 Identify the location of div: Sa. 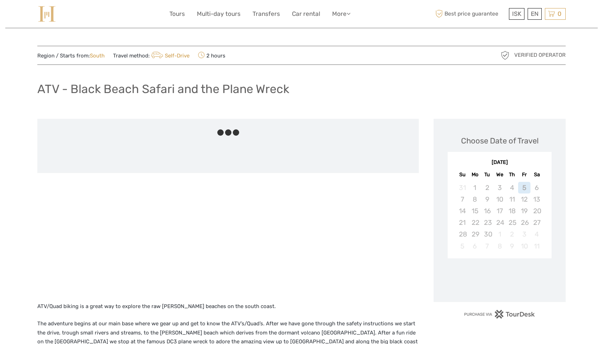
(536, 174).